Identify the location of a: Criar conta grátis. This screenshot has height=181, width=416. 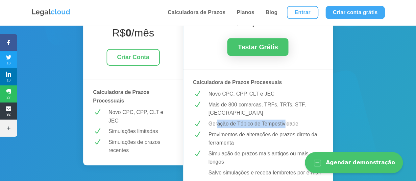
(355, 12).